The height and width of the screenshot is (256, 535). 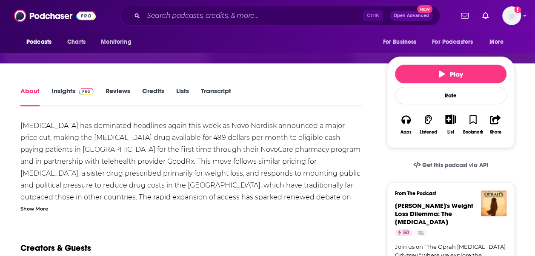 What do you see at coordinates (253, 16) in the screenshot?
I see `input: Search podcasts, credits, & more...` at bounding box center [253, 16].